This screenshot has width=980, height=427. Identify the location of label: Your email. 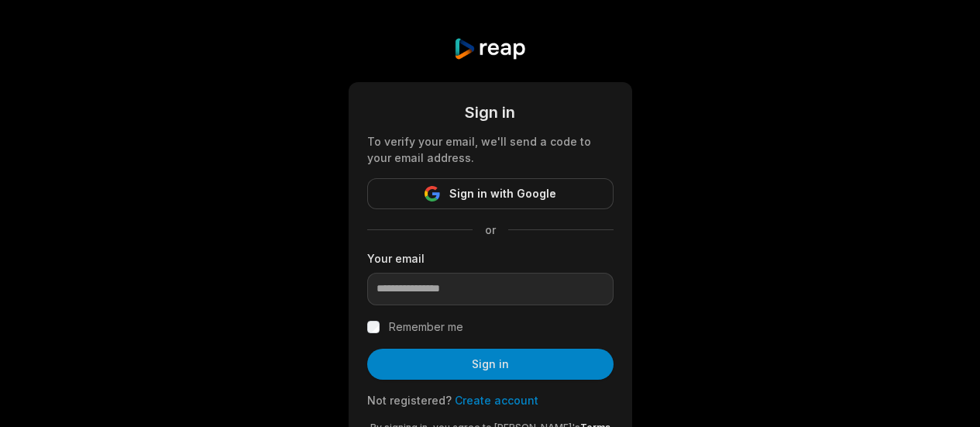
(490, 258).